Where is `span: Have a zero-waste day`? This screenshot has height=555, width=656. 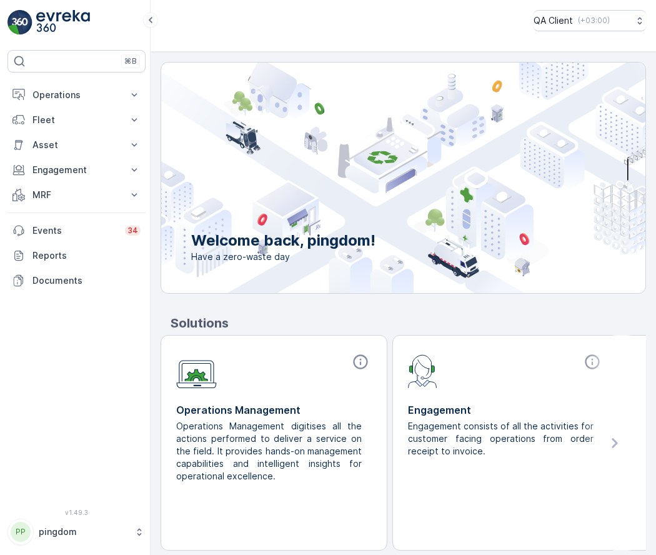
span: Have a zero-waste day is located at coordinates (283, 257).